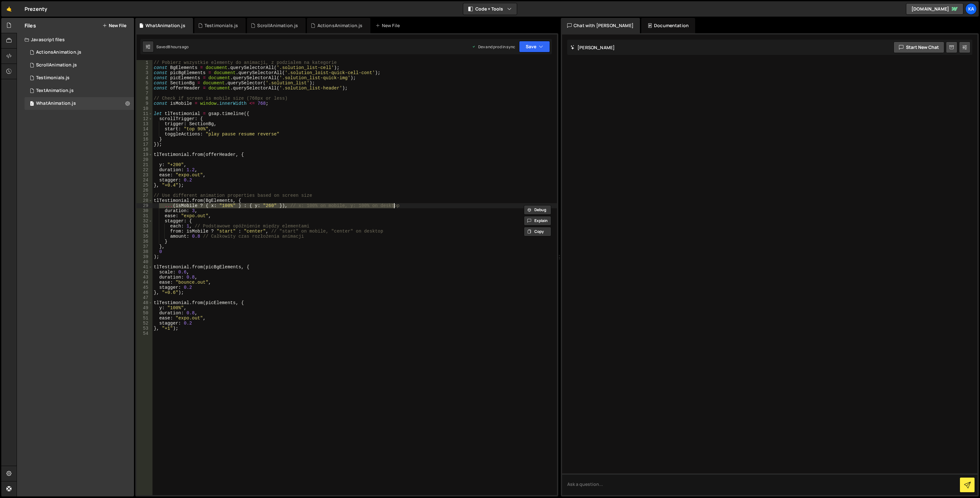  What do you see at coordinates (145, 88) in the screenshot?
I see `div: 6` at bounding box center [145, 88].